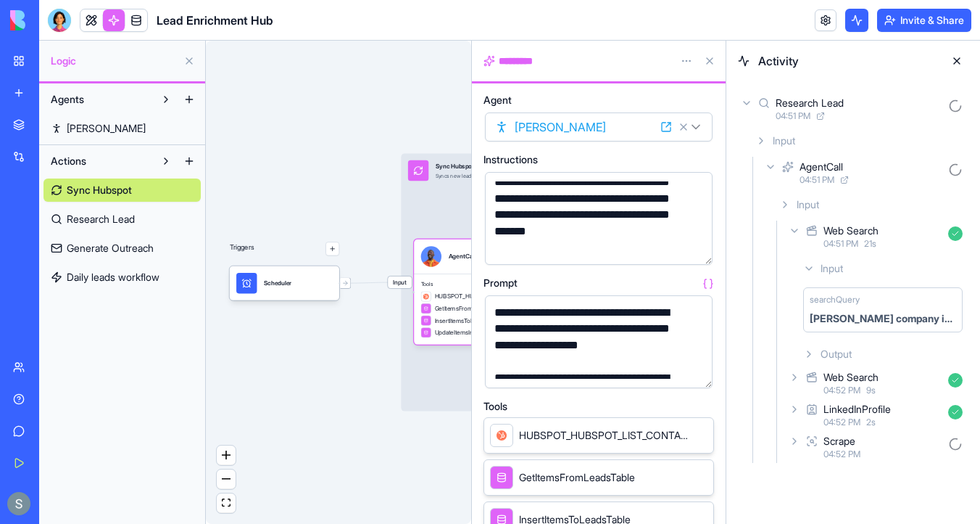  Describe the element at coordinates (99, 100) in the screenshot. I see `button: Agents` at that location.